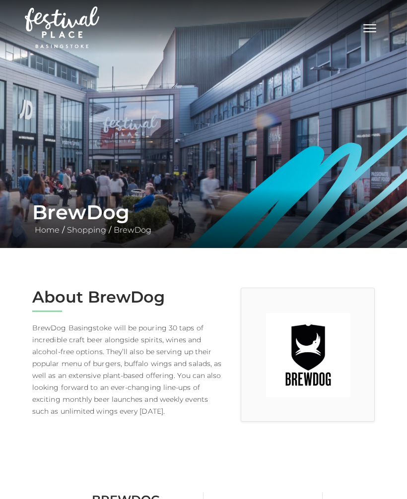 This screenshot has width=407, height=499. I want to click on button: Toggle navigation, so click(370, 27).